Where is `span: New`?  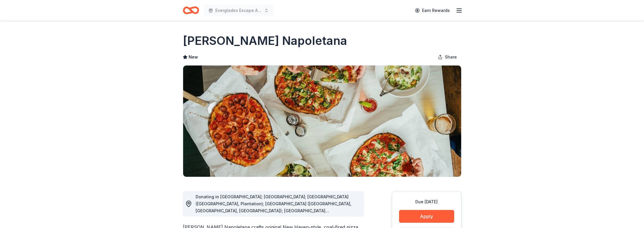 span: New is located at coordinates (193, 57).